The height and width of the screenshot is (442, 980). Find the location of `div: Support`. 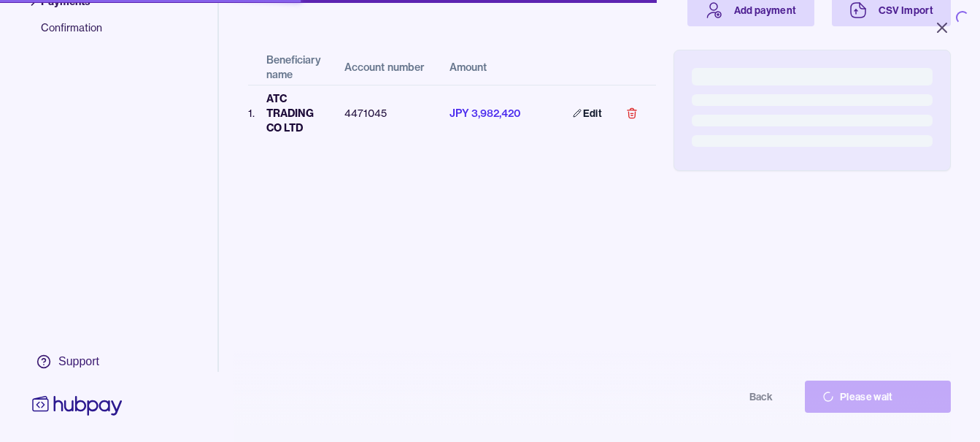

div: Support is located at coordinates (79, 361).